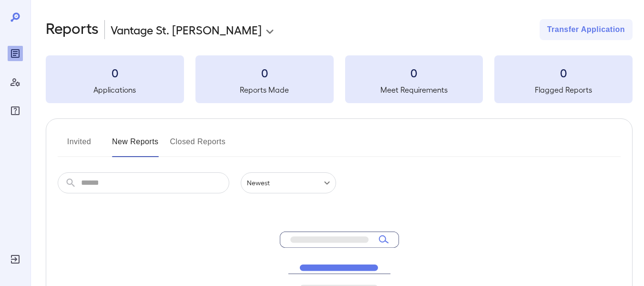 The image size is (644, 286). I want to click on h5: Meet Requirements, so click(414, 90).